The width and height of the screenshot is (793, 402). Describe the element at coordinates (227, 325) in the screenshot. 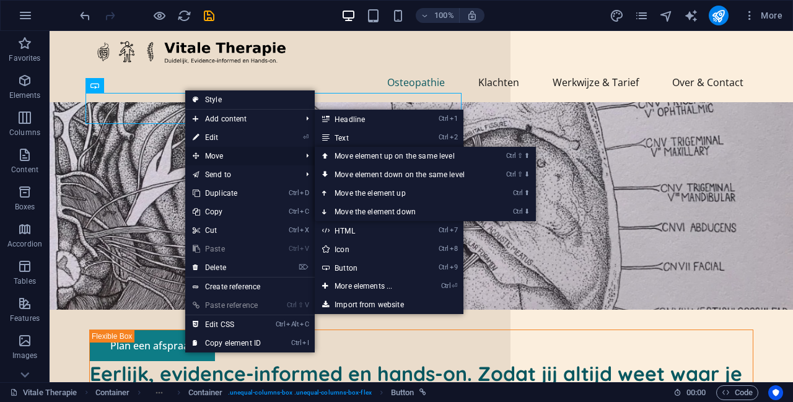

I see `a: CtrlAltCEdit CSS` at that location.